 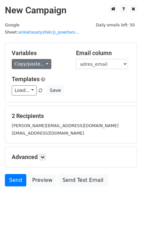 I want to click on h5: Variables, so click(x=39, y=53).